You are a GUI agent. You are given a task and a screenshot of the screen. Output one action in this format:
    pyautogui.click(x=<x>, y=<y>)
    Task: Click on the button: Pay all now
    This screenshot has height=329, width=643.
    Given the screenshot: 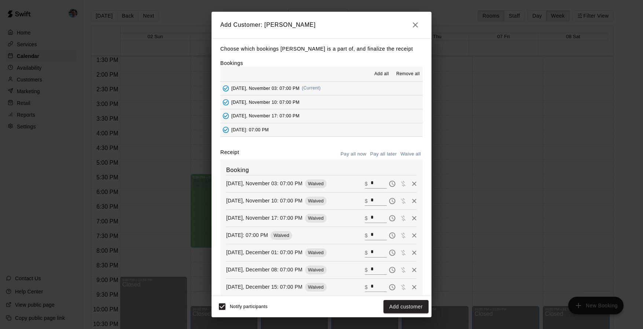 What is the action you would take?
    pyautogui.click(x=353, y=154)
    